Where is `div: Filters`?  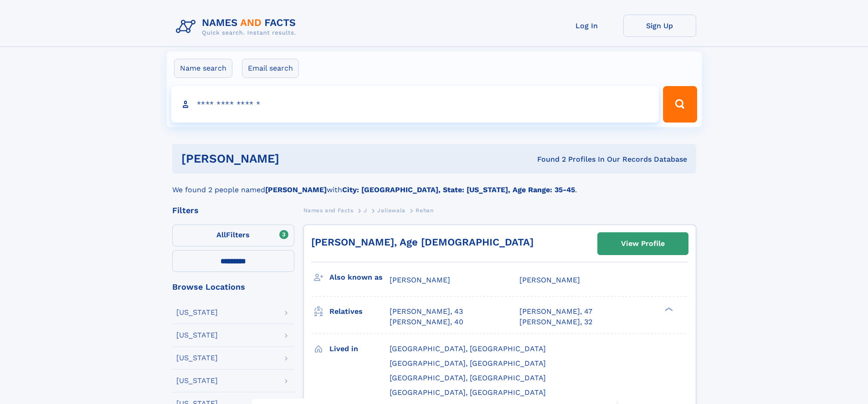 div: Filters is located at coordinates (233, 210).